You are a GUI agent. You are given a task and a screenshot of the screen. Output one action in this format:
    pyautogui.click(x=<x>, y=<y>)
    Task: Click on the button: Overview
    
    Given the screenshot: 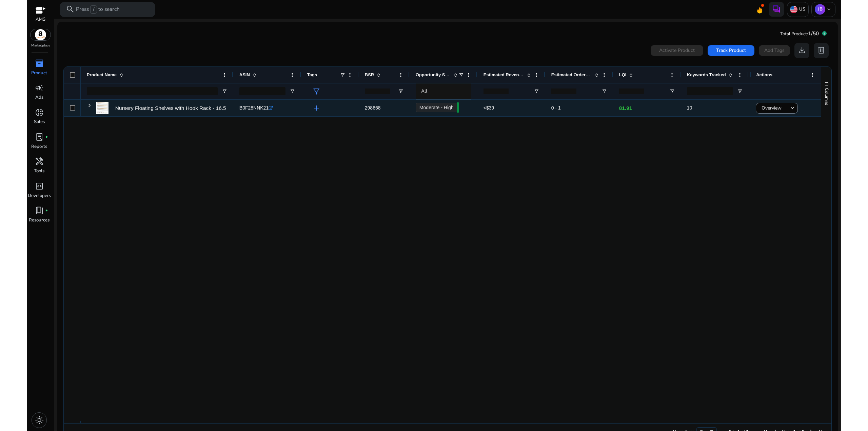 What is the action you would take?
    pyautogui.click(x=771, y=108)
    